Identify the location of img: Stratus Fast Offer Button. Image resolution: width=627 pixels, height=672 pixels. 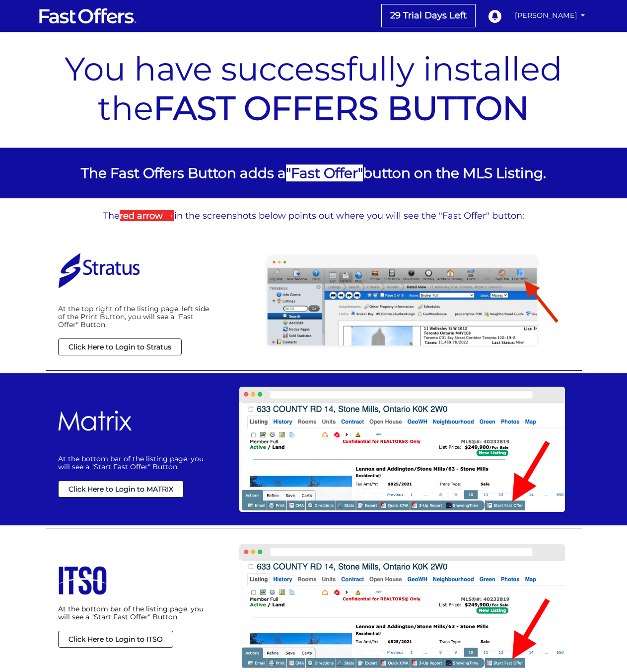
(402, 301).